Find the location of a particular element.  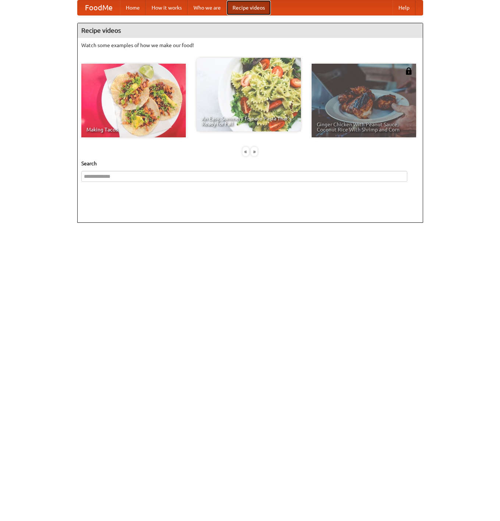

h5: Search is located at coordinates (250, 163).